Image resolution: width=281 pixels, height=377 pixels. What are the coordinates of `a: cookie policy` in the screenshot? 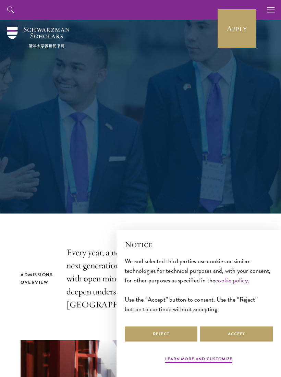 It's located at (231, 280).